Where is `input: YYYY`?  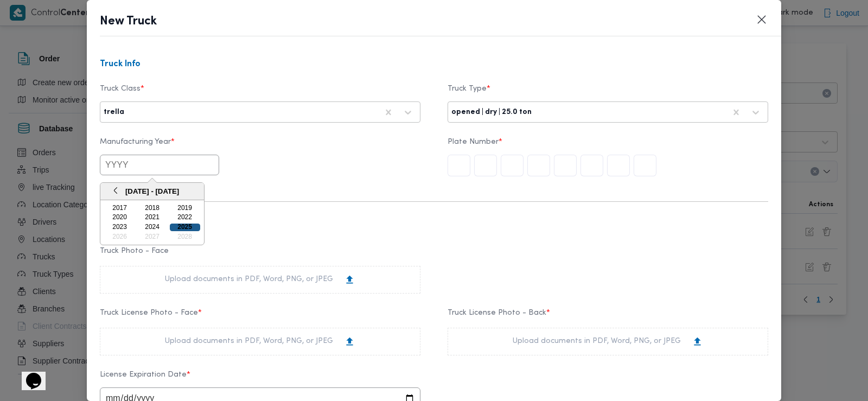
input: YYYY is located at coordinates (159, 165).